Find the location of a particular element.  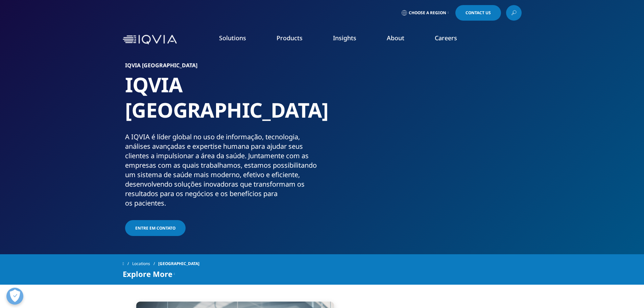

a: Careers is located at coordinates (446, 38).